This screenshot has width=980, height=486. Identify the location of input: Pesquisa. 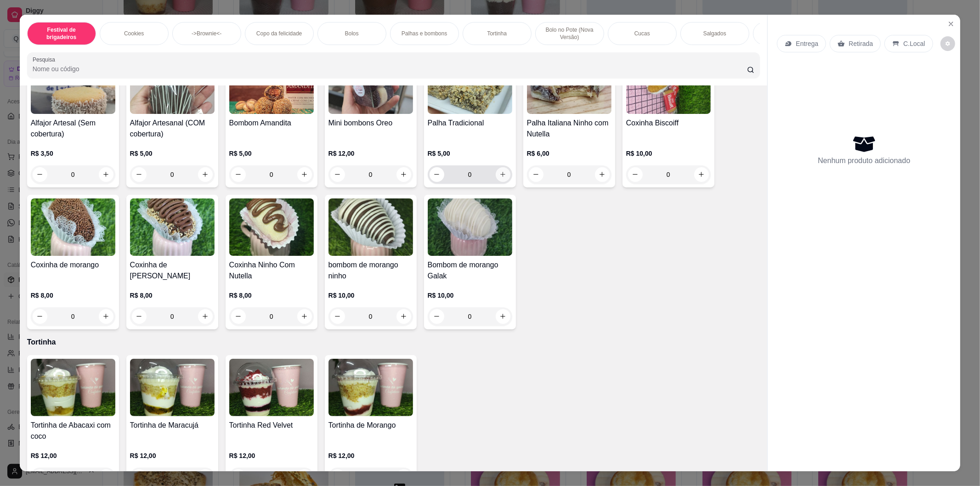
(390, 69).